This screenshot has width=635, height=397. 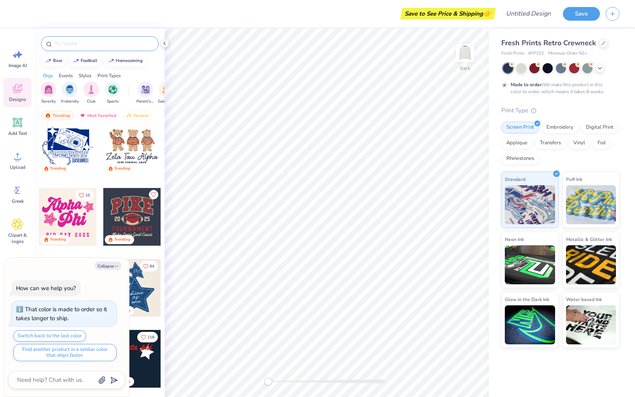 What do you see at coordinates (520, 127) in the screenshot?
I see `div: Screen Print` at bounding box center [520, 127].